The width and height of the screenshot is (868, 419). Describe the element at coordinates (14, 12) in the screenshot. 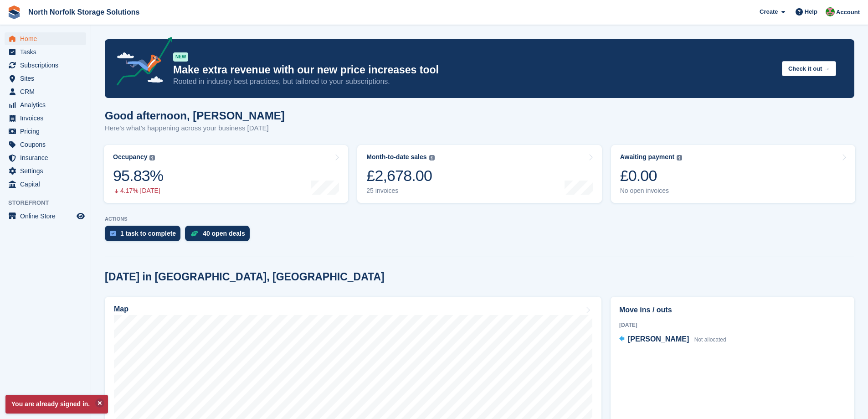

I see `img: stora-icon-8386f47178a22dfd0bd8f6a31ec36ba5ce8667c1dd55bd0f319d3a0aa187defe.svg` at that location.